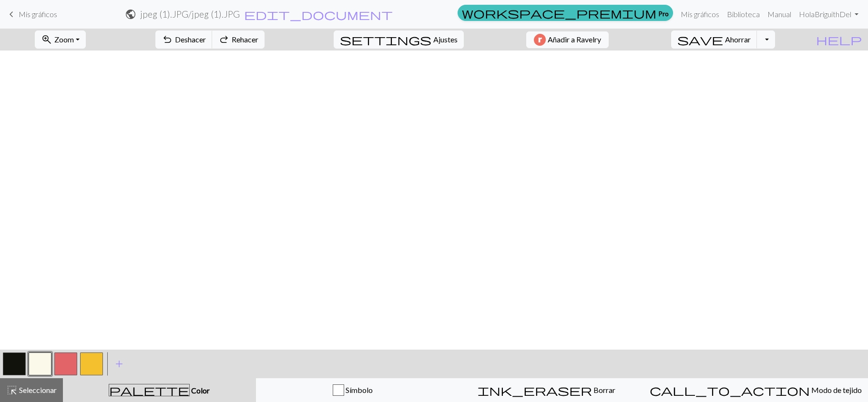 The image size is (868, 402). What do you see at coordinates (359, 390) in the screenshot?
I see `font: Símbolo` at bounding box center [359, 390].